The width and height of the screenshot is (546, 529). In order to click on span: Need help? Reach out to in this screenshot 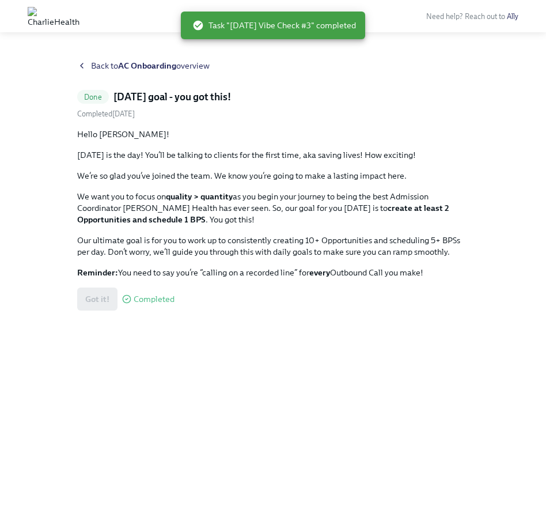, I will do `click(472, 16)`.